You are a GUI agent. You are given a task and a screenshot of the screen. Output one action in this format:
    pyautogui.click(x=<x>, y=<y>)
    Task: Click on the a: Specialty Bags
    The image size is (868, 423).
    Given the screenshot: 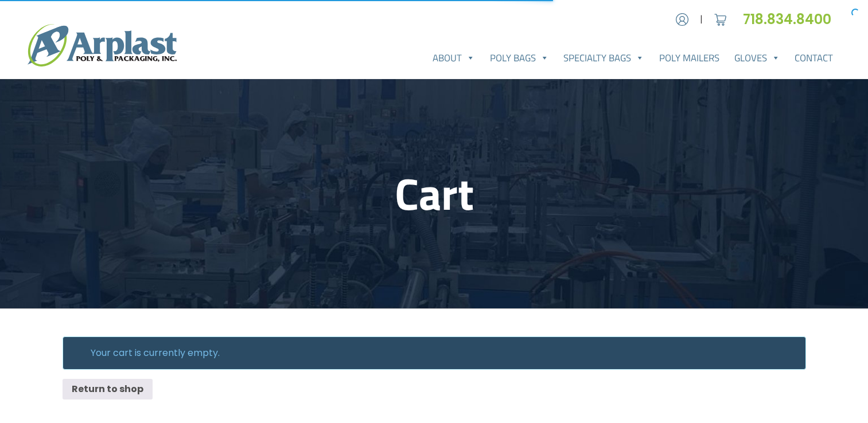 What is the action you would take?
    pyautogui.click(x=604, y=58)
    